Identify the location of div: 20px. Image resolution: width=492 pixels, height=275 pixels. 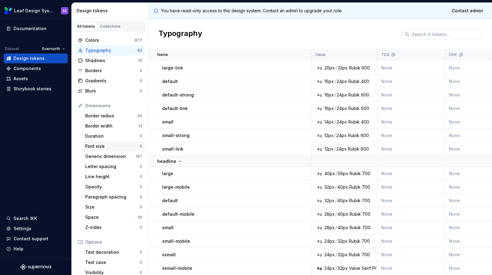
(329, 68).